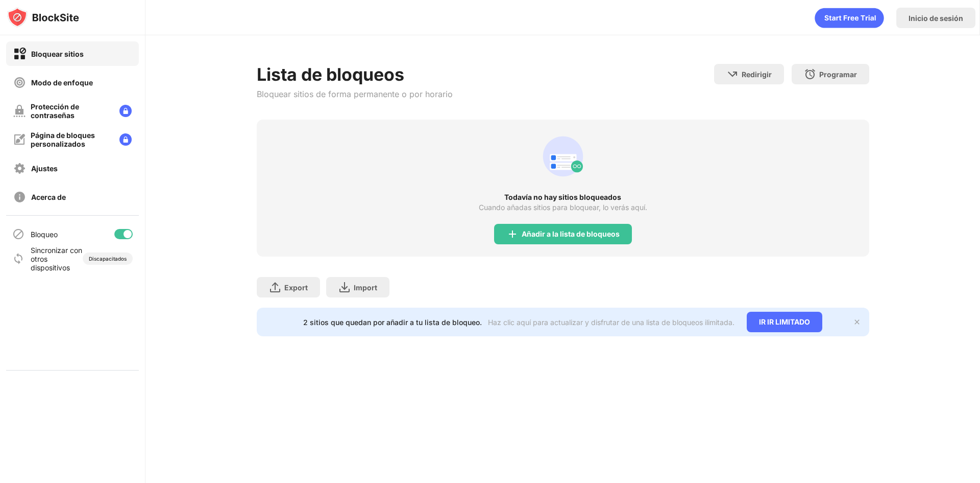 Image resolution: width=980 pixels, height=483 pixels. Describe the element at coordinates (355, 94) in the screenshot. I see `div: Bloquear sitios de forma permanente o por horario` at that location.